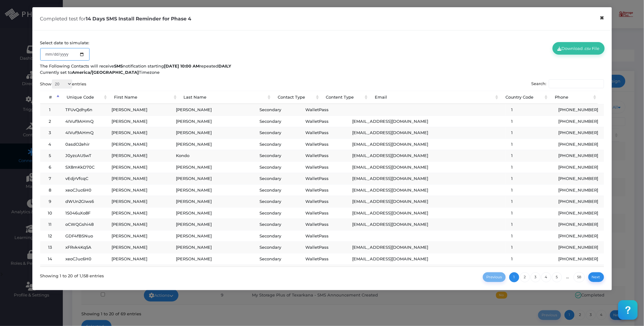 This screenshot has width=644, height=326. What do you see at coordinates (50, 167) in the screenshot?
I see `td: 6` at bounding box center [50, 167].